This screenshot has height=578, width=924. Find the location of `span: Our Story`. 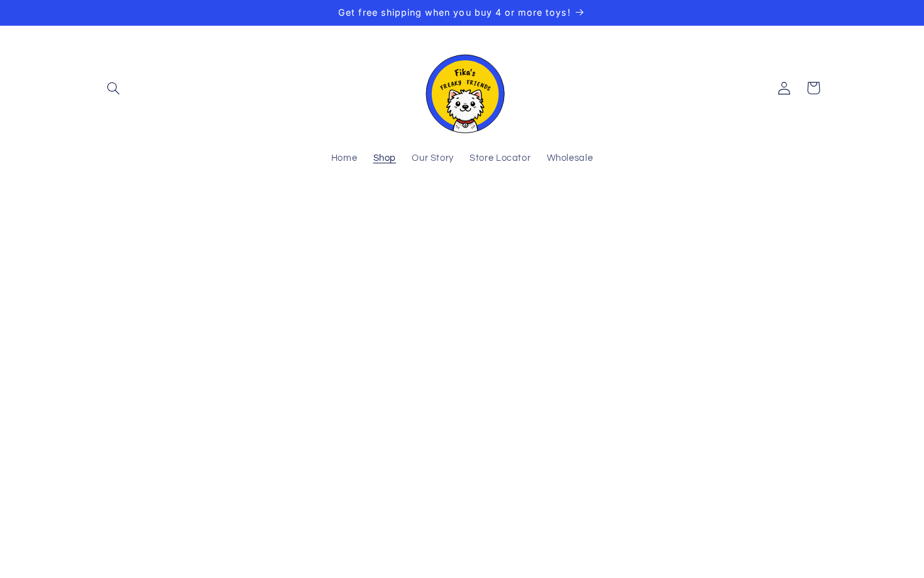

span: Our Story is located at coordinates (433, 158).